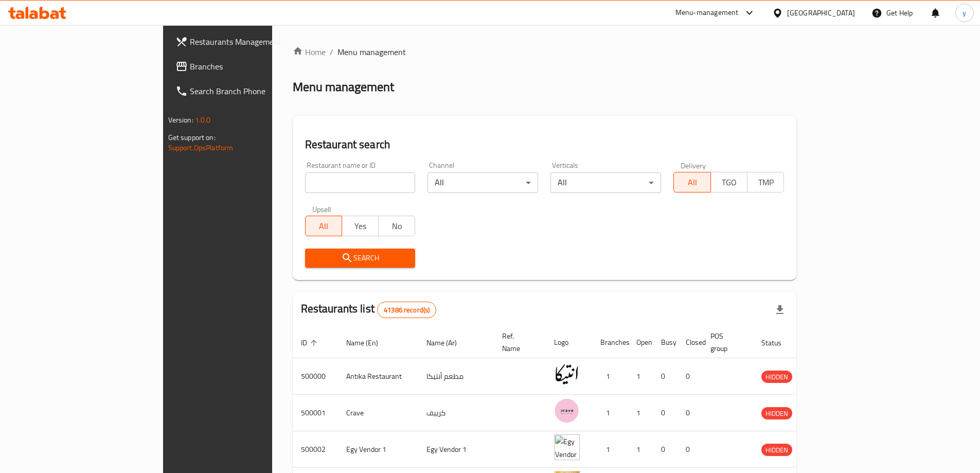  What do you see at coordinates (448, 342) in the screenshot?
I see `span: Name (Ar)` at bounding box center [448, 342].